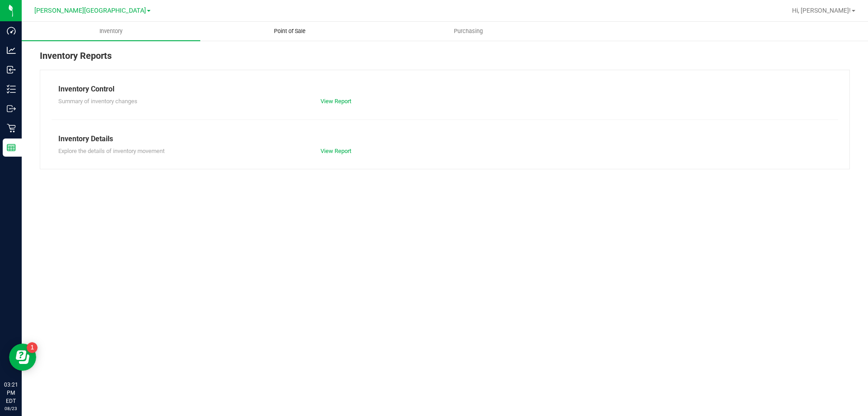 Image resolution: width=868 pixels, height=416 pixels. What do you see at coordinates (11, 393) in the screenshot?
I see `p: 03:21 PM EDT` at bounding box center [11, 393].